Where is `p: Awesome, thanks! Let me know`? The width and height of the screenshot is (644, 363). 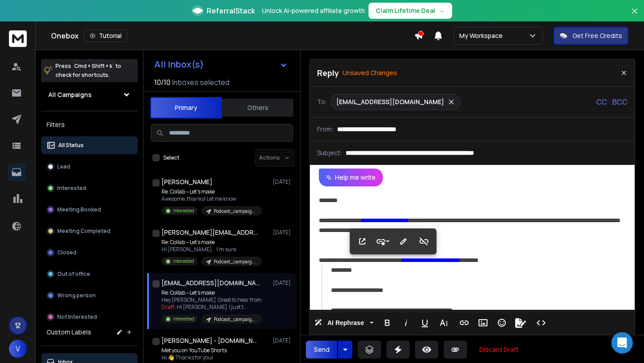
p: Awesome, thanks! Let me know is located at coordinates (212, 199).